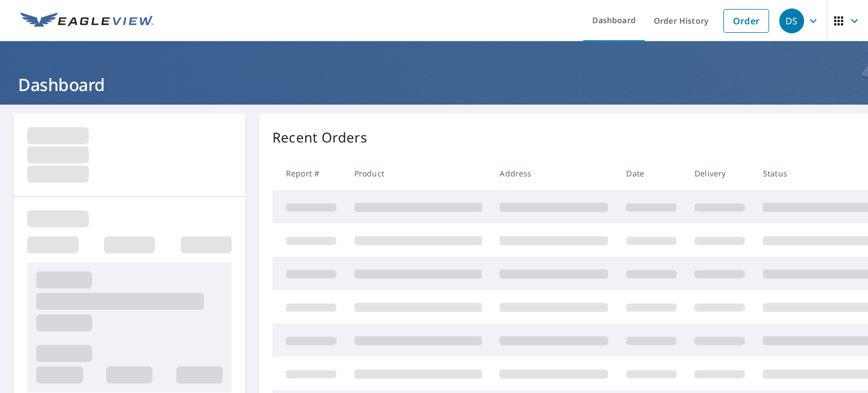  What do you see at coordinates (719, 173) in the screenshot?
I see `th: Delivery` at bounding box center [719, 173].